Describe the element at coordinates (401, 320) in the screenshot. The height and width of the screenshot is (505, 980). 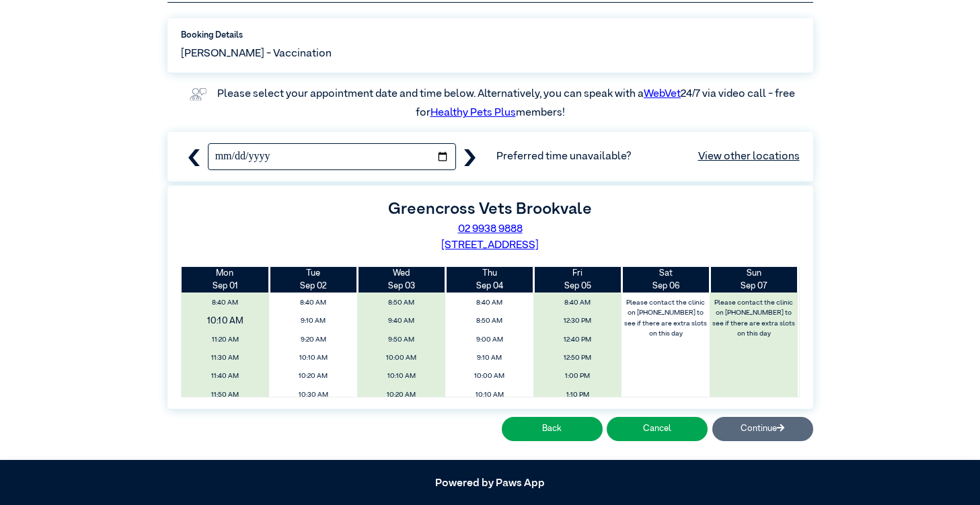
I see `span: 9:40 AM` at that location.